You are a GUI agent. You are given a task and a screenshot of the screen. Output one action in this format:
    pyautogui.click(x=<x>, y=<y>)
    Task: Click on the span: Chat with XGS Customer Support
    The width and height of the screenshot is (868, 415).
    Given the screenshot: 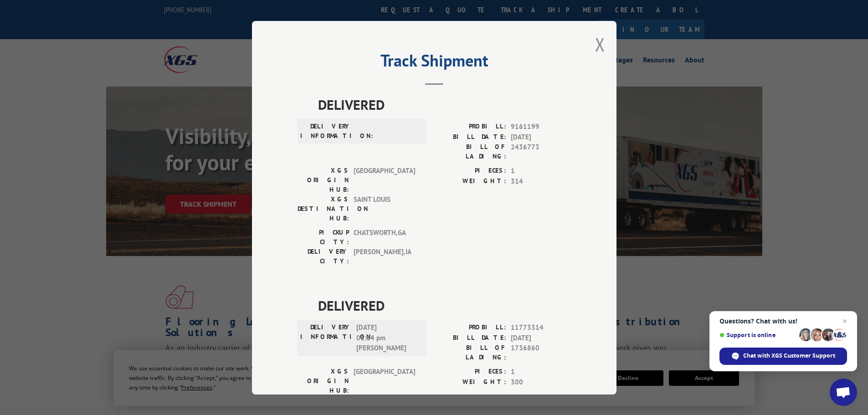 What is the action you would take?
    pyautogui.click(x=789, y=356)
    